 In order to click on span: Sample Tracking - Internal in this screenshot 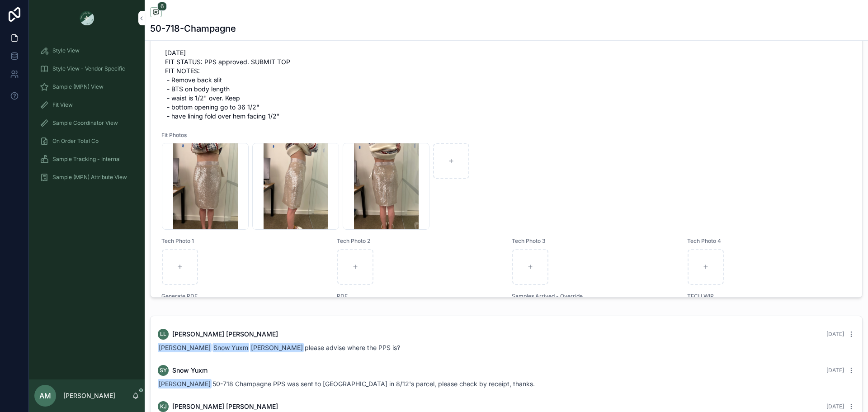, I will do `click(86, 159)`.